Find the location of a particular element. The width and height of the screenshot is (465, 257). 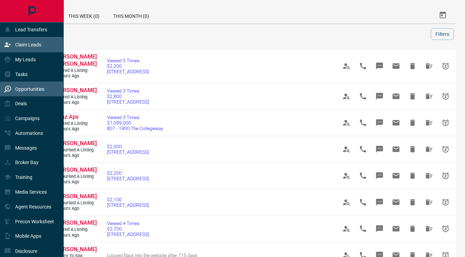

span: Hide All from Shaz Aps is located at coordinates (429, 123).